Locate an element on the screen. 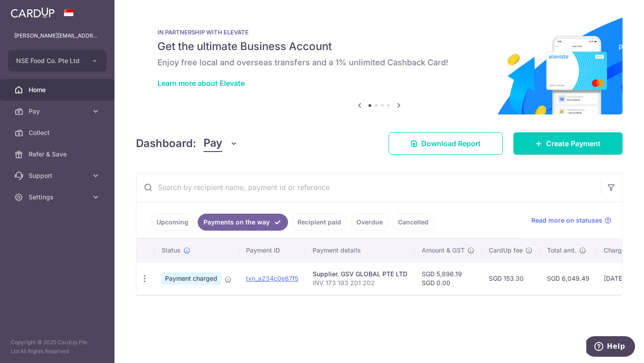  span: Charge date is located at coordinates (622, 251).